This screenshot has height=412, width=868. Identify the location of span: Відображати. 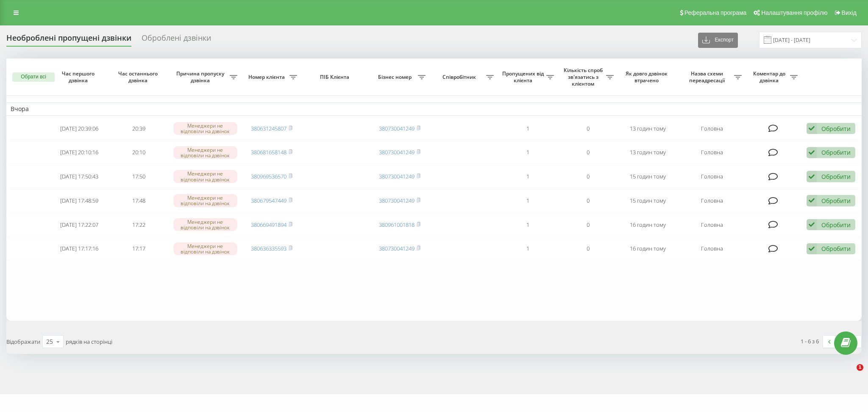
(23, 342).